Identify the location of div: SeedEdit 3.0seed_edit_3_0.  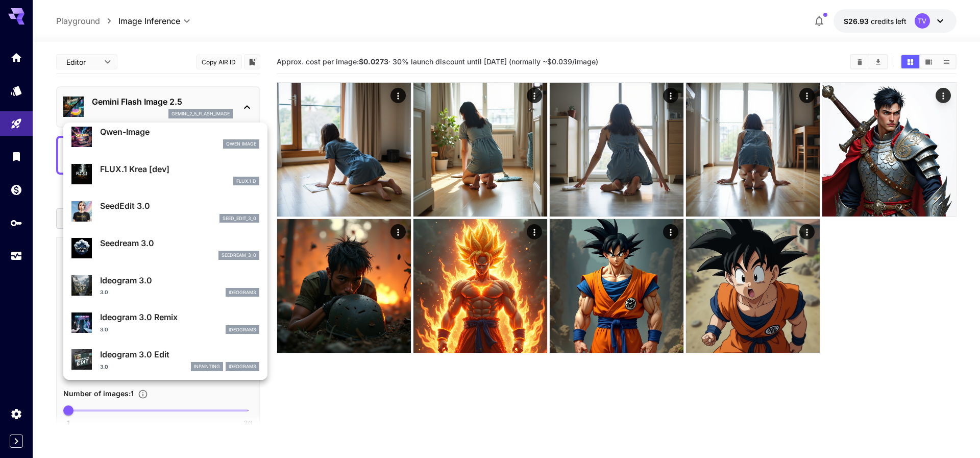
(165, 211).